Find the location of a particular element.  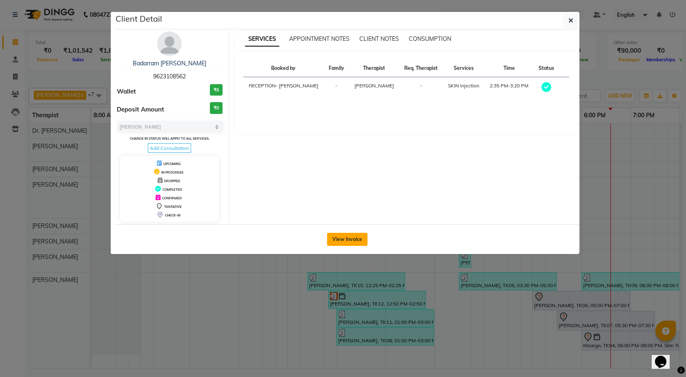

span: Deposit Amount is located at coordinates (140, 109).